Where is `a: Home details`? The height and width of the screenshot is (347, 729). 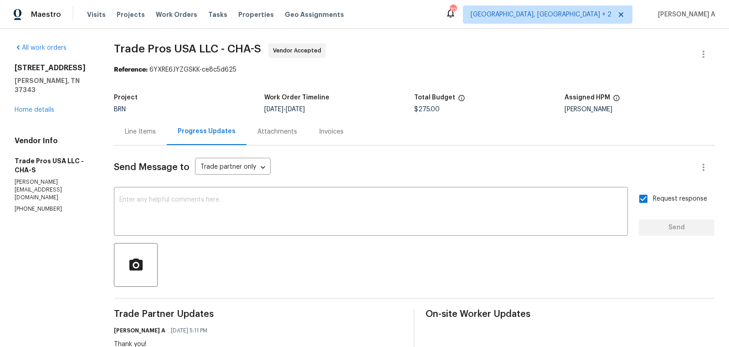
a: Home details is located at coordinates (34, 110).